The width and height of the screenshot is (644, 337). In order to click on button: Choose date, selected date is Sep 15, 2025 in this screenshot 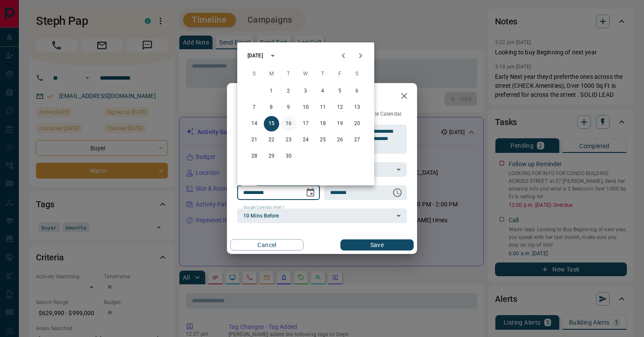, I will do `click(310, 193)`.